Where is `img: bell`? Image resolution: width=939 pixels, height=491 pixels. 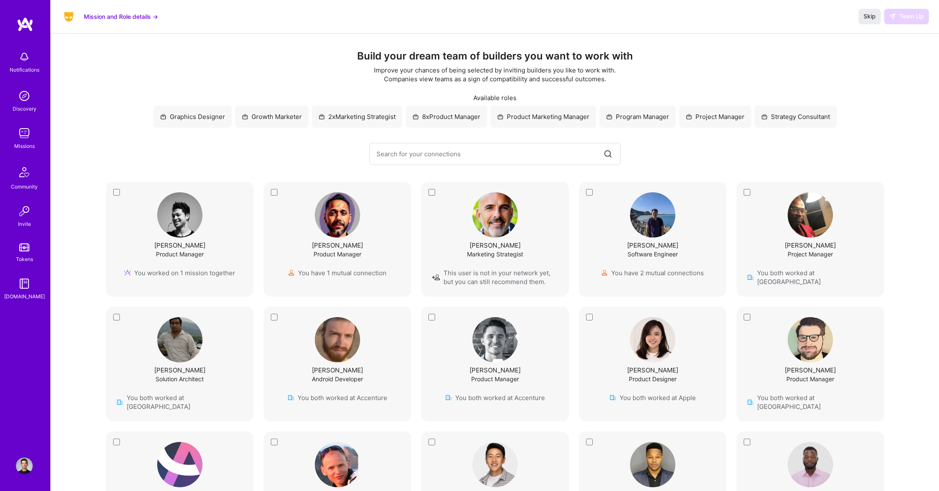
img: bell is located at coordinates (24, 57).